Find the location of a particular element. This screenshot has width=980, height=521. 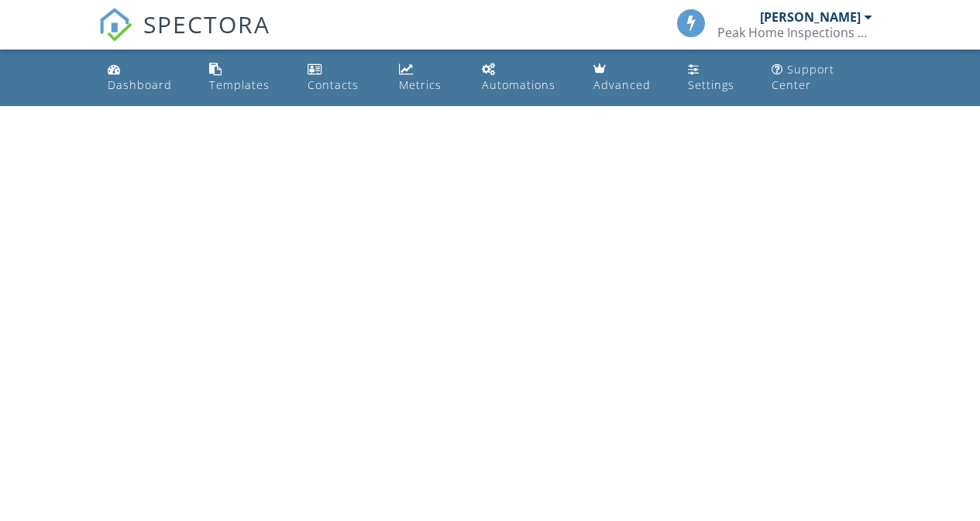

span: SPECTORA is located at coordinates (207, 24).